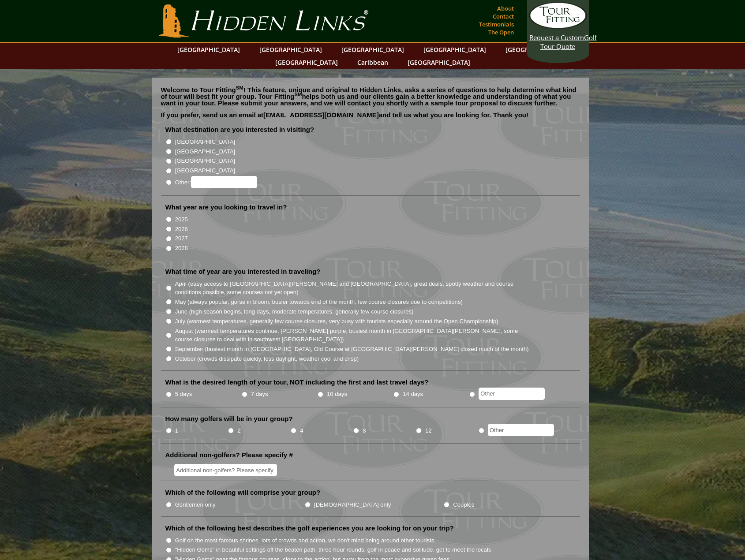  Describe the element at coordinates (505, 8) in the screenshot. I see `a: About` at that location.